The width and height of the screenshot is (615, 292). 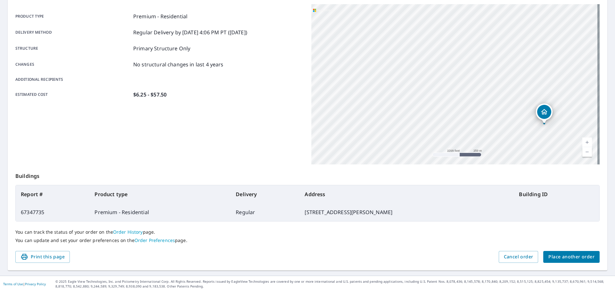 I want to click on th: Product type, so click(x=160, y=194).